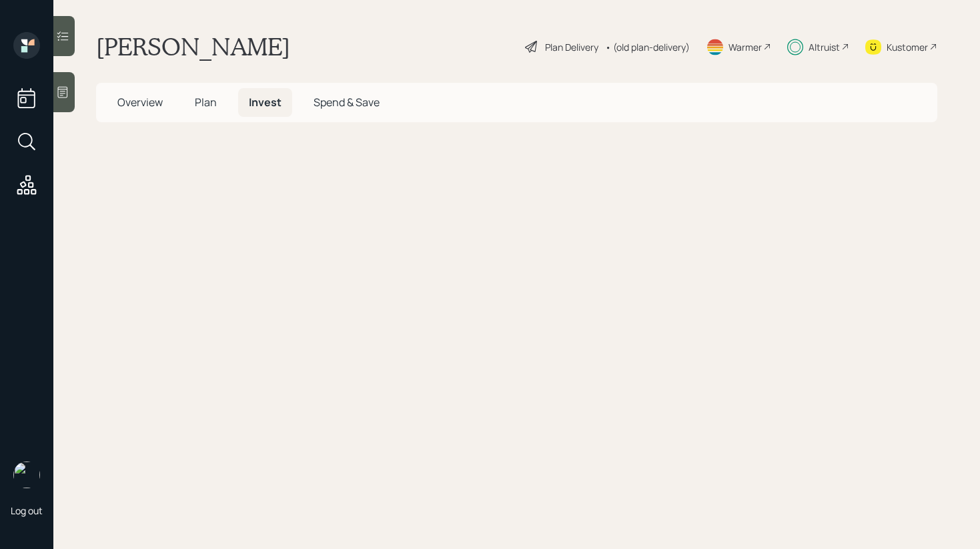 This screenshot has width=980, height=549. What do you see at coordinates (265, 102) in the screenshot?
I see `span: Invest` at bounding box center [265, 102].